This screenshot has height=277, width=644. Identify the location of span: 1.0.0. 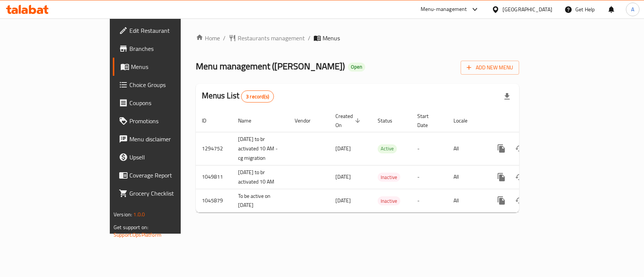
(139, 214).